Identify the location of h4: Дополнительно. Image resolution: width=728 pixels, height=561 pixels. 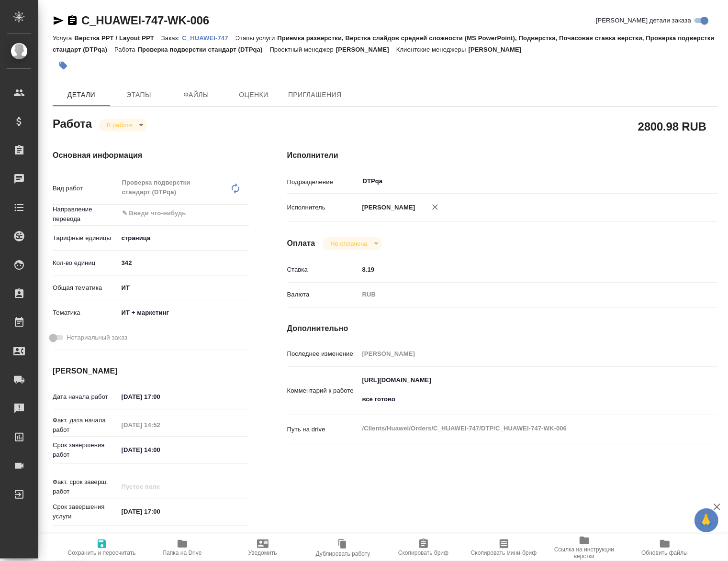
(502, 329).